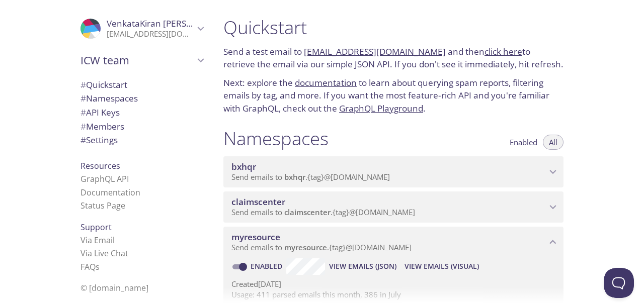 This screenshot has width=644, height=303. What do you see at coordinates (102, 126) in the screenshot?
I see `span: Members` at bounding box center [102, 126].